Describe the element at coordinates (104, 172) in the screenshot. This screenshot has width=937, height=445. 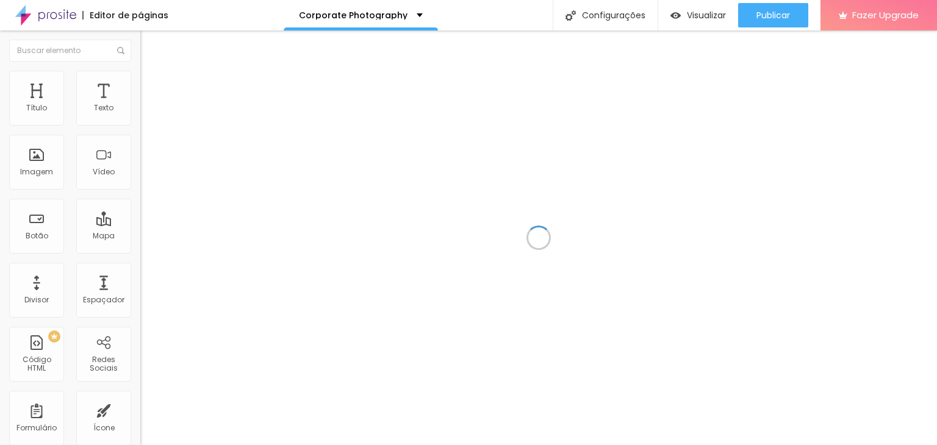
I see `div: Vídeo` at that location.